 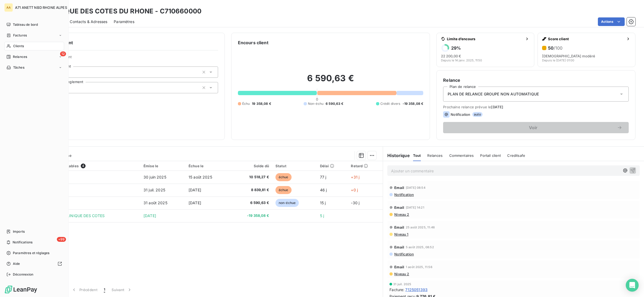 What do you see at coordinates (420, 247) in the screenshot?
I see `span: 5 août 2025, 08:52` at bounding box center [420, 247].